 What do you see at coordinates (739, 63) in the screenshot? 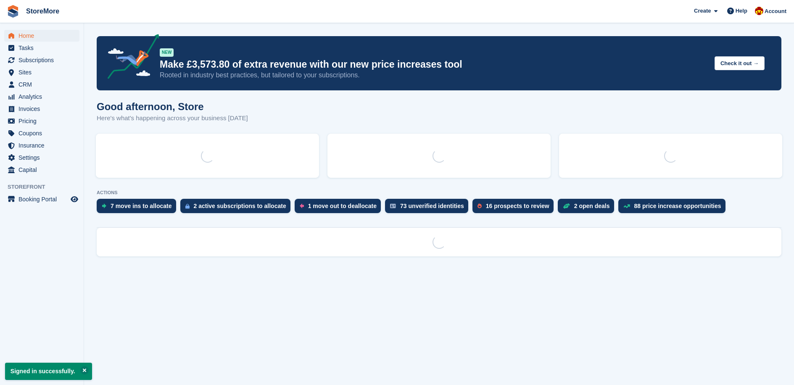
I see `button: Check it out →` at bounding box center [739, 63].